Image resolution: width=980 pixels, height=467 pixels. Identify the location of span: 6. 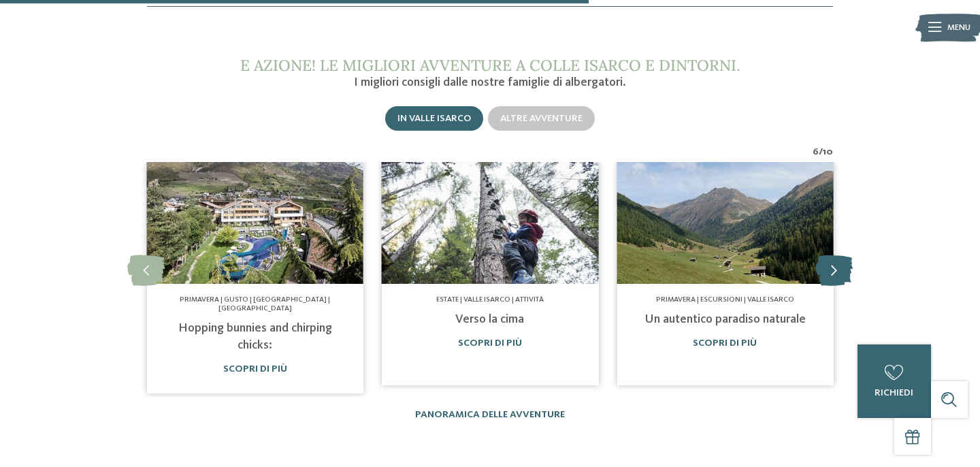
(816, 151).